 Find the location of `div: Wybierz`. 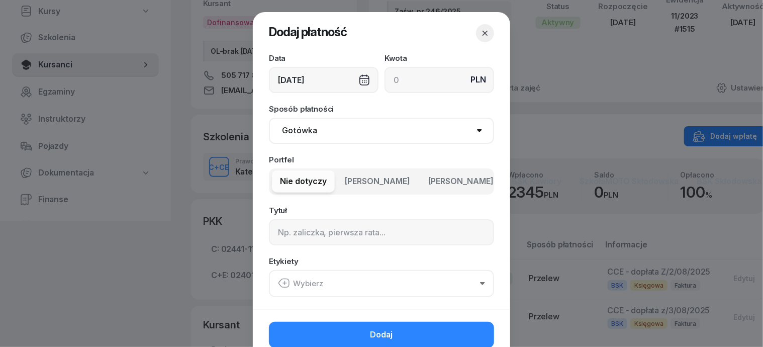

div: Wybierz is located at coordinates (300, 283).